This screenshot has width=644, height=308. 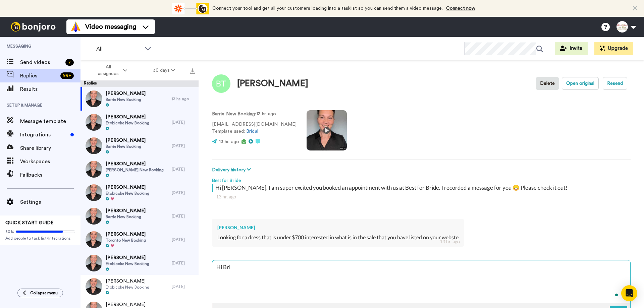 What do you see at coordinates (119, 49) in the screenshot?
I see `span: All` at bounding box center [119, 49].